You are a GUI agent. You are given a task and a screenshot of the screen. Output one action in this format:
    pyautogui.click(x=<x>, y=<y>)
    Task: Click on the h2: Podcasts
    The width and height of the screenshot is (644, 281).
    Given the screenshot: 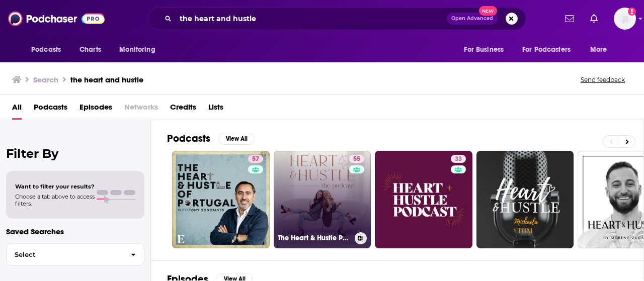 What is the action you would take?
    pyautogui.click(x=189, y=138)
    